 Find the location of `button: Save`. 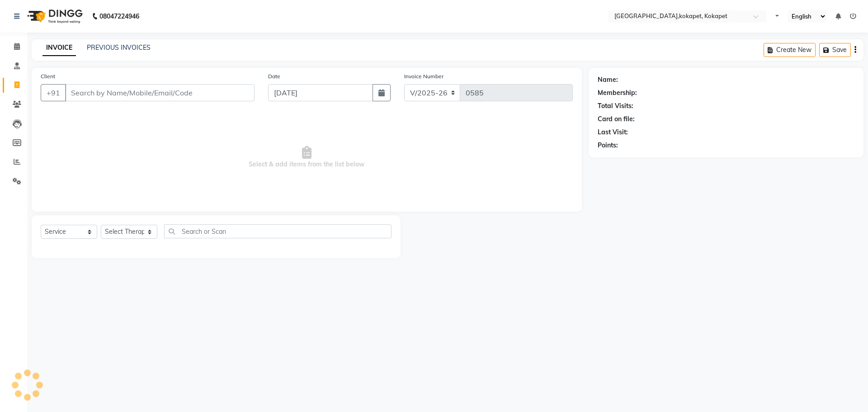

button: Save is located at coordinates (835, 50).